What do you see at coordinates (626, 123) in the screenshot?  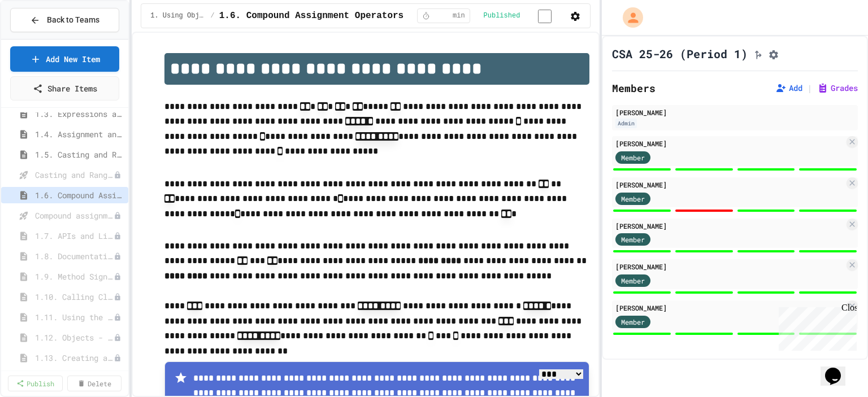 I see `div: Admin` at bounding box center [626, 123].